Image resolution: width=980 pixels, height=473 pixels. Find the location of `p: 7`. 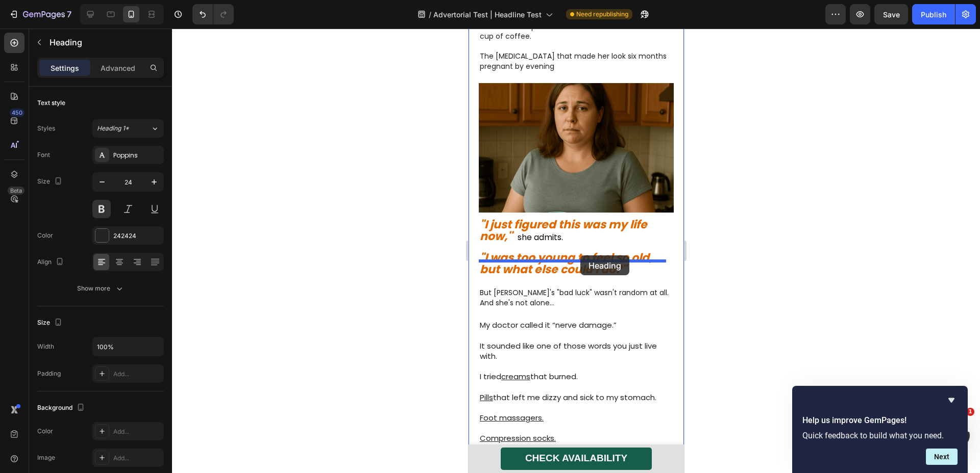

p: 7 is located at coordinates (69, 15).